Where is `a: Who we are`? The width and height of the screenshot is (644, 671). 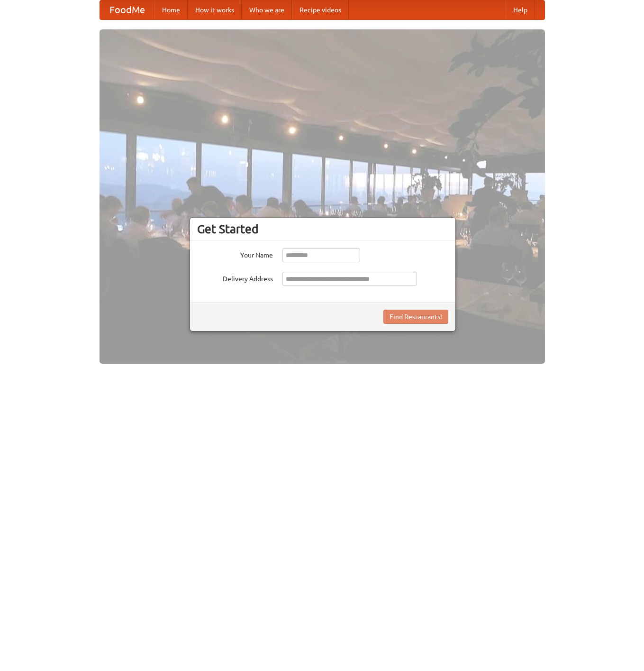
a: Who we are is located at coordinates (267, 10).